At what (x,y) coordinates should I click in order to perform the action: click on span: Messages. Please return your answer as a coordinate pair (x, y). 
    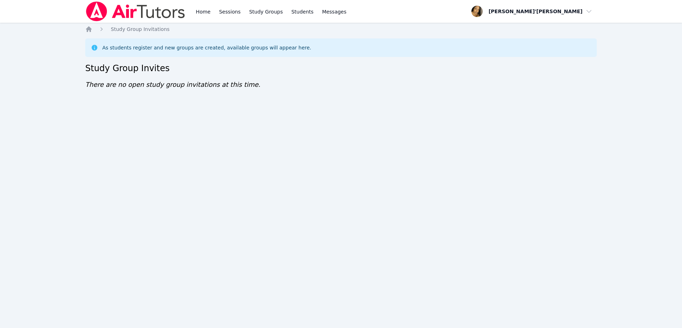
    Looking at the image, I should click on (334, 12).